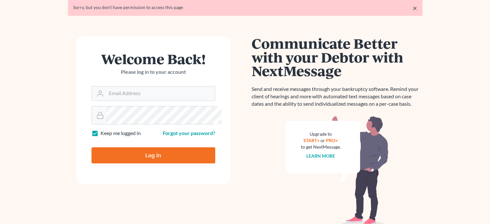 This screenshot has height=224, width=490. Describe the element at coordinates (153, 72) in the screenshot. I see `p: Please log in to your account` at that location.